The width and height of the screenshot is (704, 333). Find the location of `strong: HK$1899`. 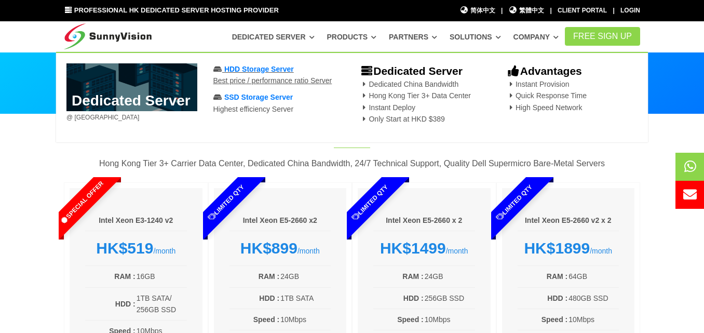

strong: HK$1899 is located at coordinates (557, 248).